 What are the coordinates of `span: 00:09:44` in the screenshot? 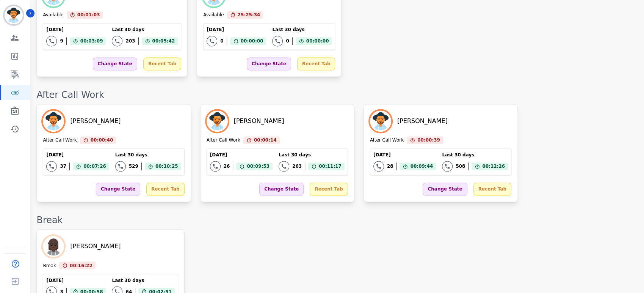 It's located at (422, 166).